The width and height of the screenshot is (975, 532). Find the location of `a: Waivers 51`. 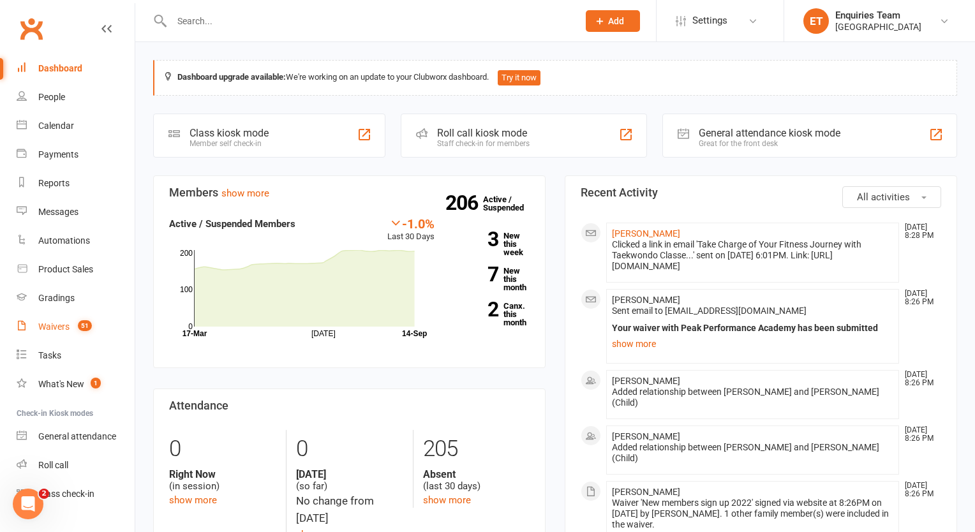

a: Waivers 51 is located at coordinates (75, 327).